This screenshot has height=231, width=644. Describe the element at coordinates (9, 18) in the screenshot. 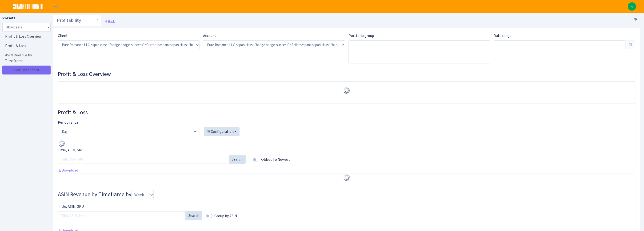

I see `label: Presets` at that location.